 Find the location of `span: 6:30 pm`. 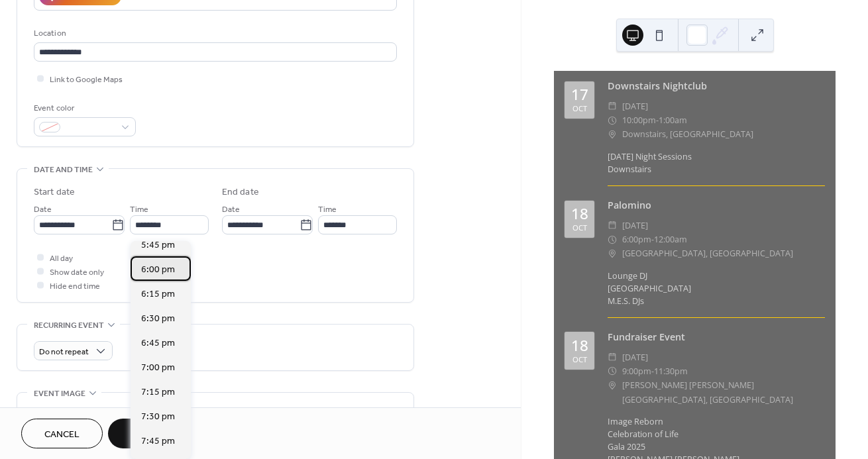

span: 6:30 pm is located at coordinates (157, 318).